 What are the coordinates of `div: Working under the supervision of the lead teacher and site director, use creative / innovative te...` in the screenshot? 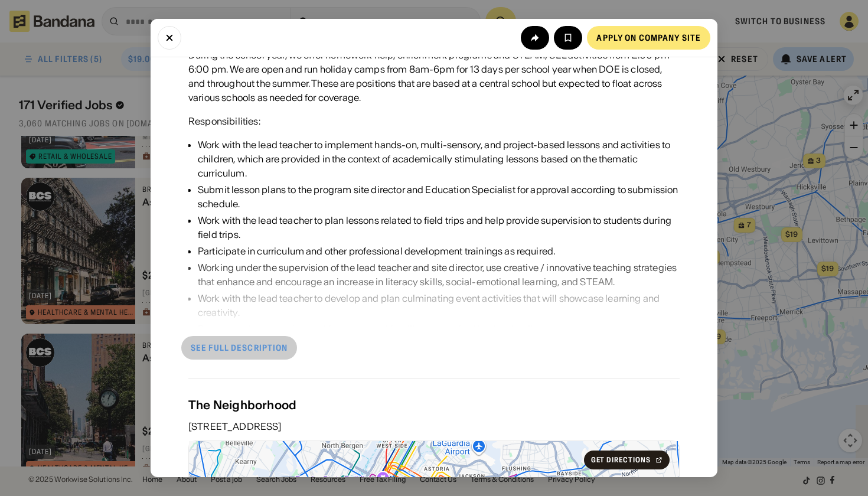 It's located at (439, 275).